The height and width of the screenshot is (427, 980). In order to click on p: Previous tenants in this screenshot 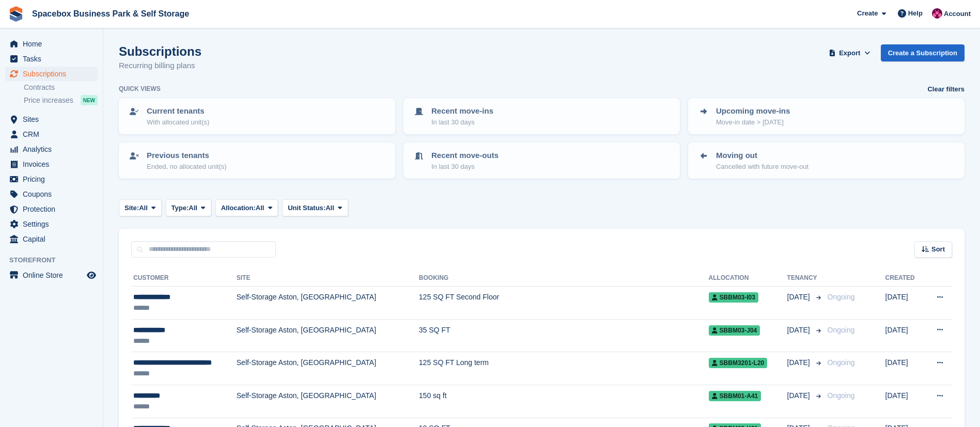, I will do `click(186, 156)`.